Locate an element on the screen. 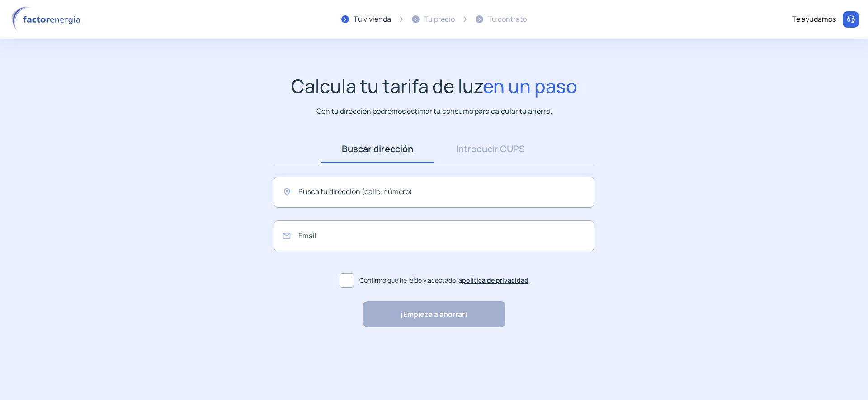 This screenshot has height=400, width=868. img: logo factor is located at coordinates (47, 19).